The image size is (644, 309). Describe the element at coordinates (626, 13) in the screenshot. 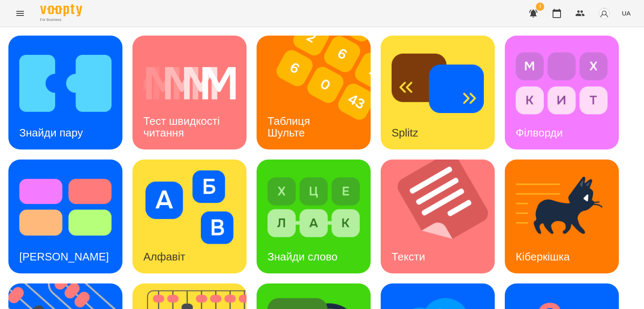

I see `span: UA` at that location.